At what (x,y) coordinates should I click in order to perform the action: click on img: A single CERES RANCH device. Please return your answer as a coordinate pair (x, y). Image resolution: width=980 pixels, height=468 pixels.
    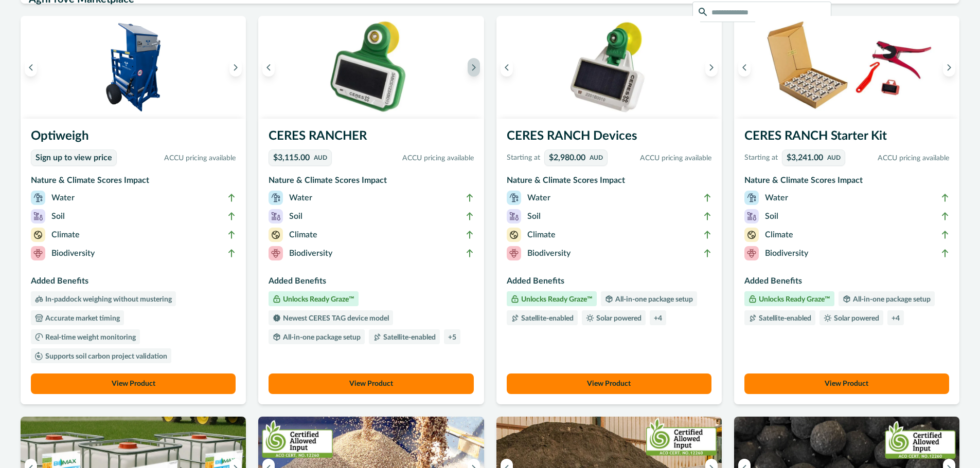
    Looking at the image, I should click on (609, 68).